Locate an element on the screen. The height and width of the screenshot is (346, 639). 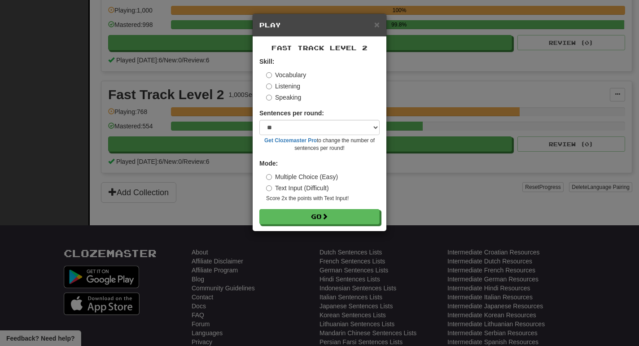
span: Fast Track Level 2 is located at coordinates (319, 48).